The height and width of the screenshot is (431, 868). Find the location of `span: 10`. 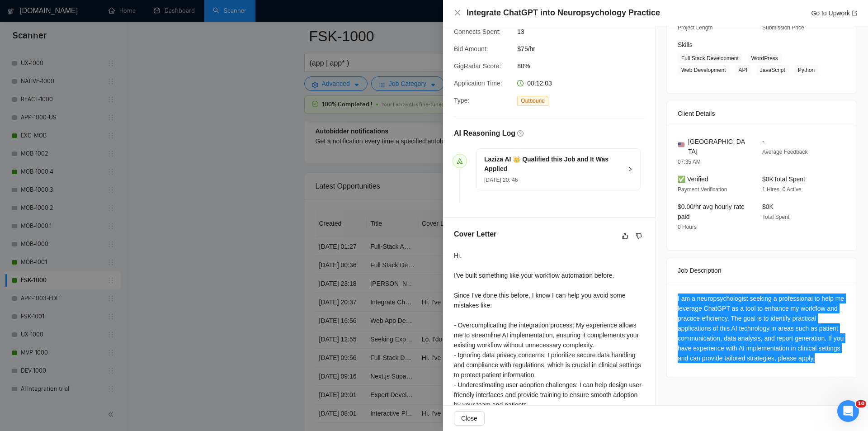

span: 10 is located at coordinates (861, 404).